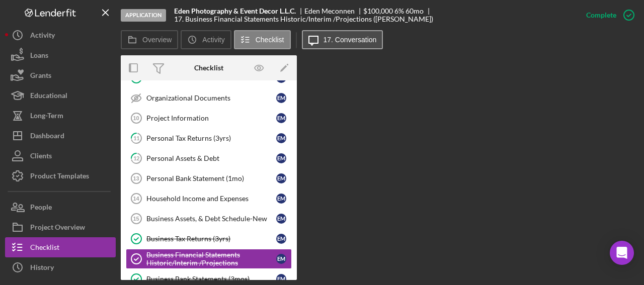 Image resolution: width=644 pixels, height=285 pixels. Describe the element at coordinates (61, 156) in the screenshot. I see `a: Clients` at that location.